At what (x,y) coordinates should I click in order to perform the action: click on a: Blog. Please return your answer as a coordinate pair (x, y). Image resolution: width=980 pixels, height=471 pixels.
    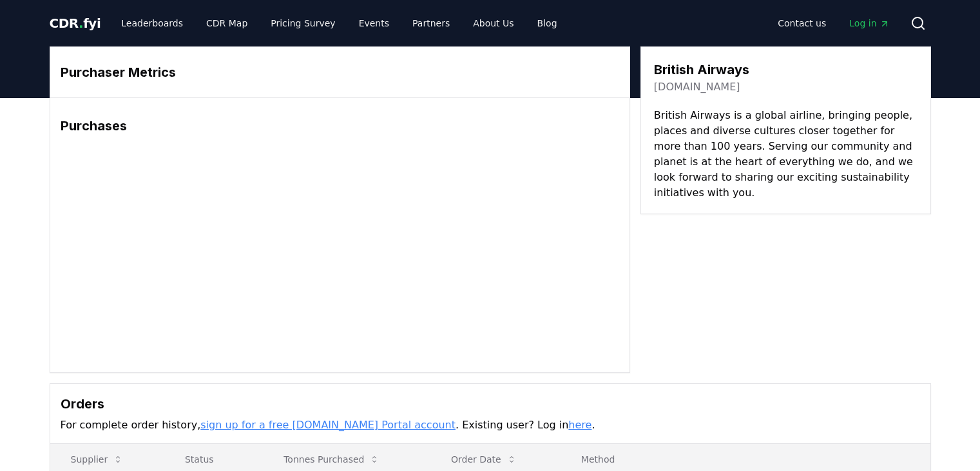
    Looking at the image, I should click on (547, 23).